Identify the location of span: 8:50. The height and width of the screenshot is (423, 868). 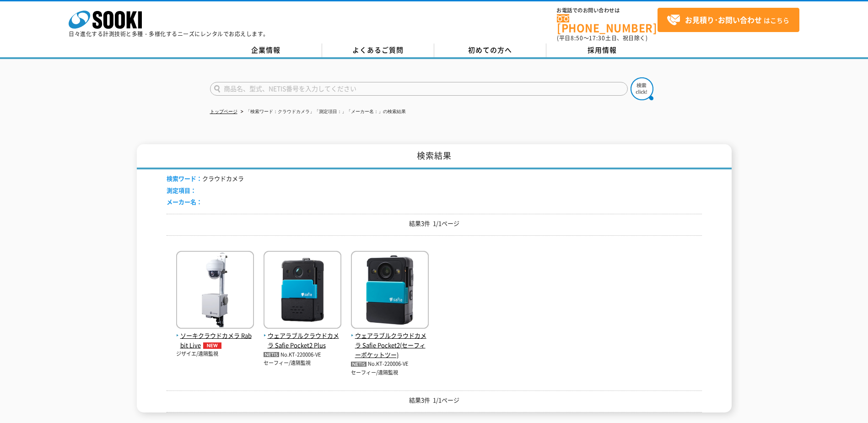
(577, 38).